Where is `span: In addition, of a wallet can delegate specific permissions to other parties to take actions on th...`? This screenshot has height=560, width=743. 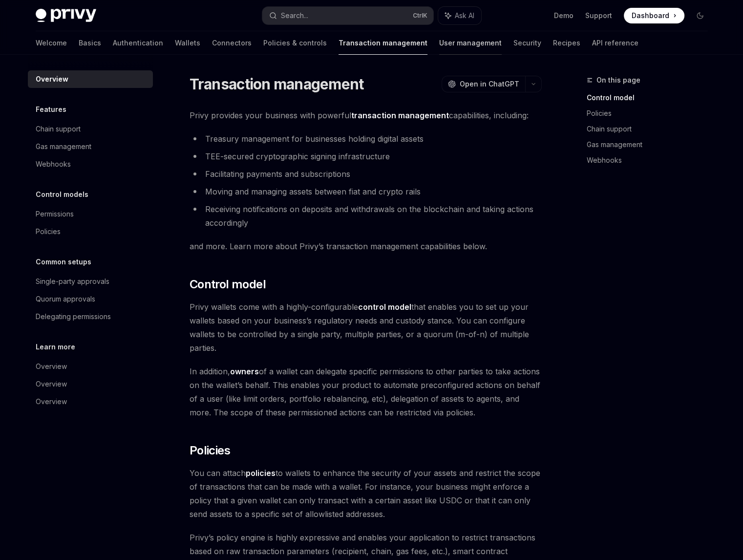
span: In addition, of a wallet can delegate specific permissions to other parties to take actions on th... is located at coordinates (366, 391).